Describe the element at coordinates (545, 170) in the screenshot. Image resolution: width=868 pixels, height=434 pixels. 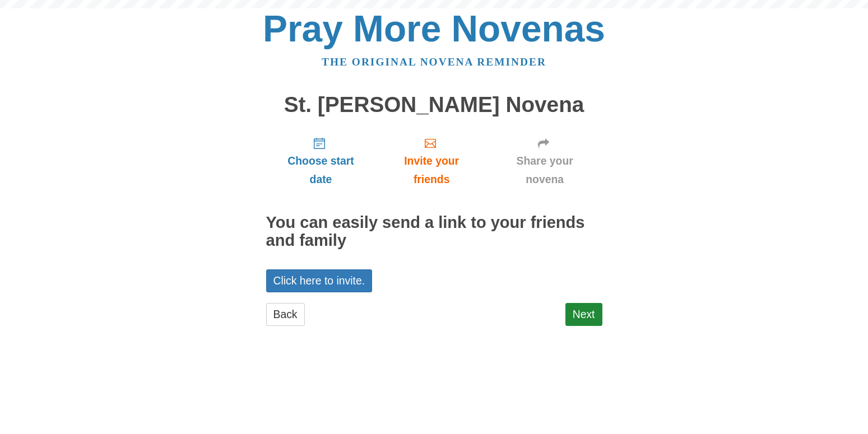
I see `span: Share your novena` at that location.